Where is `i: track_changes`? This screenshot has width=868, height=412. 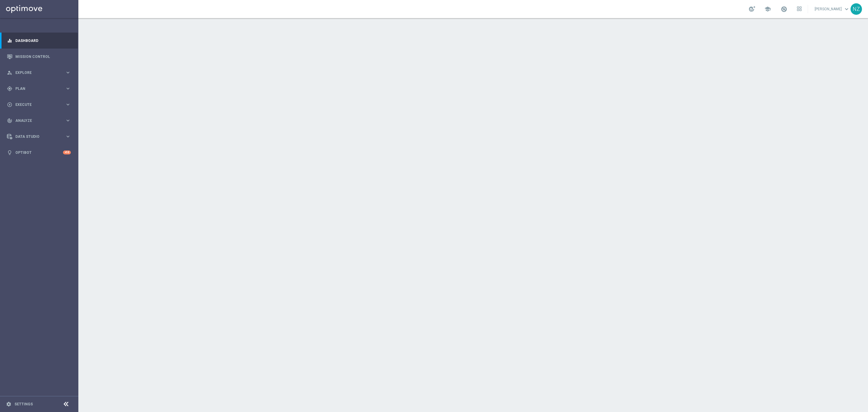
i: track_changes is located at coordinates (9, 121).